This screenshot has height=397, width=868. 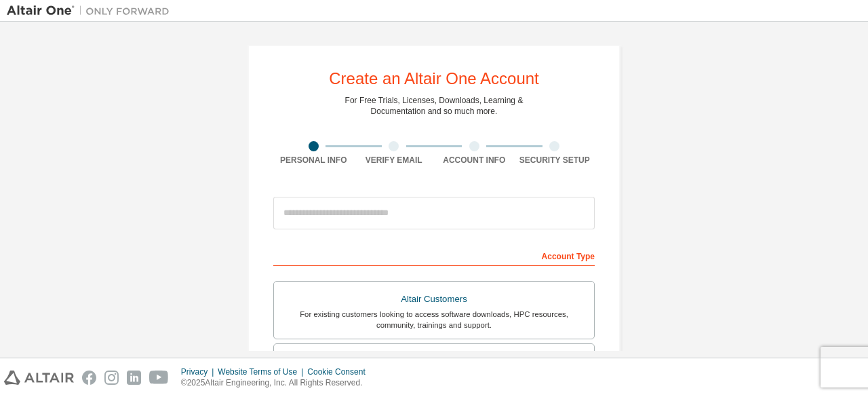 What do you see at coordinates (434, 299) in the screenshot?
I see `div: Altair Customers` at bounding box center [434, 299].